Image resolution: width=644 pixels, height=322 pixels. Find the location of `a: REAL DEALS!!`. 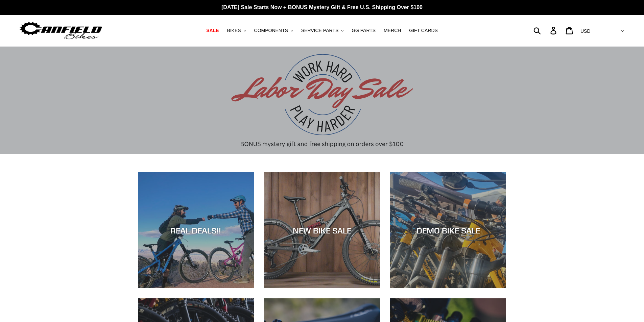

a: REAL DEALS!! is located at coordinates (196, 230).